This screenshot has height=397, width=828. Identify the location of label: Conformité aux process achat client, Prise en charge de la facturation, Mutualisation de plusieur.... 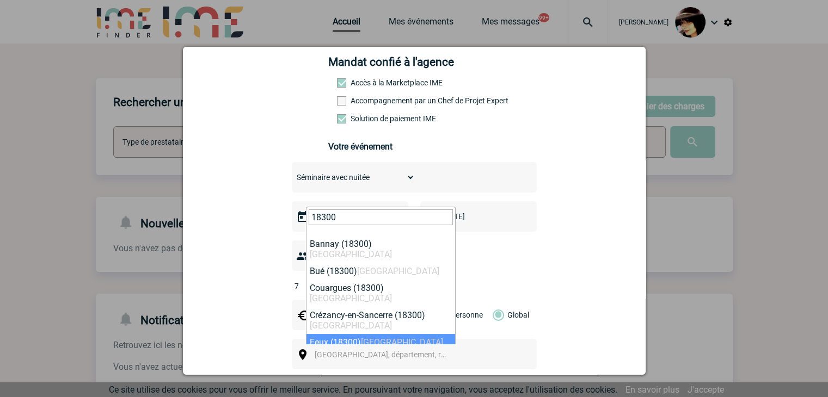
(361, 119).